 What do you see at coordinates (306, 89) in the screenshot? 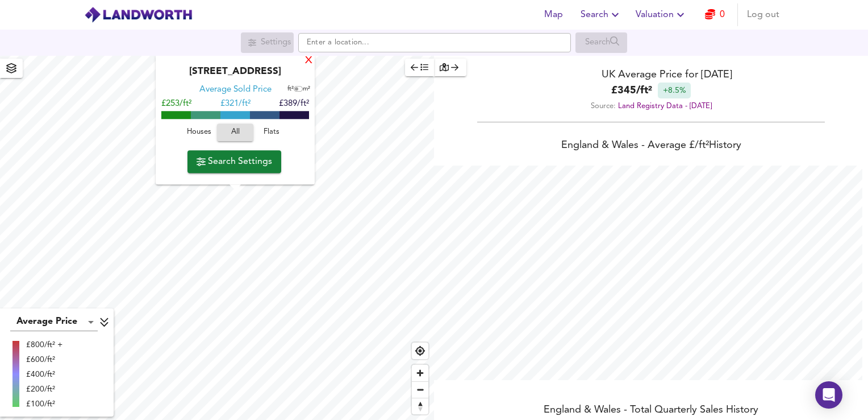
I see `span: m²` at bounding box center [306, 89].